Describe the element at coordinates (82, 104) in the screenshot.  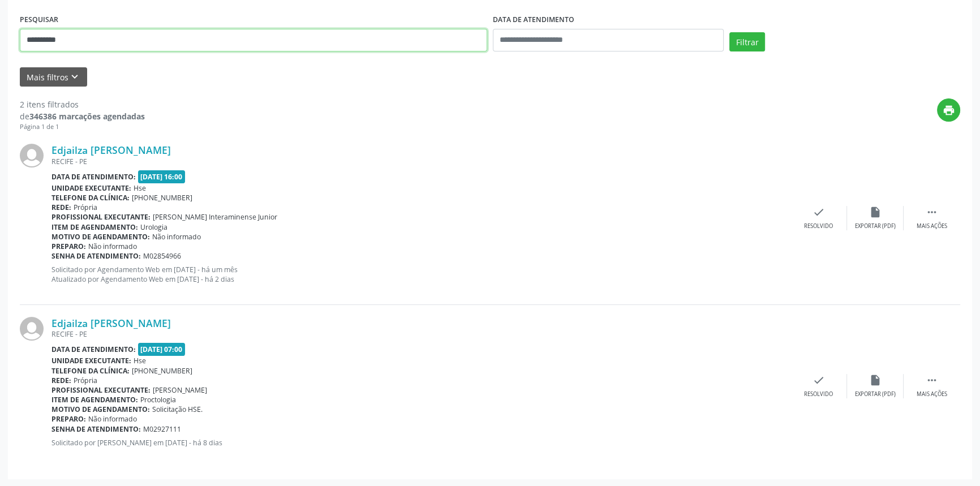
I see `div: 2 itens filtrados` at that location.